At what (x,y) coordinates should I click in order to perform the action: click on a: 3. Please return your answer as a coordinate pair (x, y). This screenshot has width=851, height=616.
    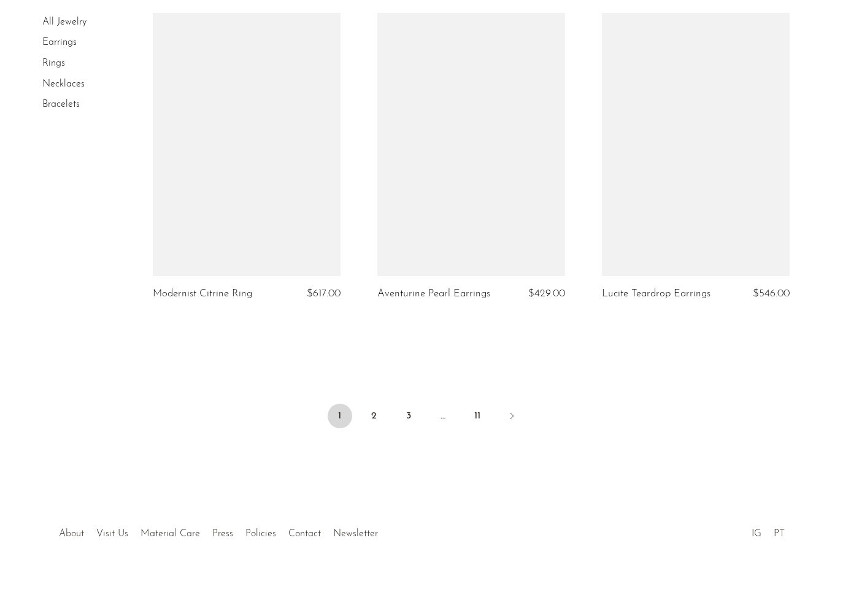
    Looking at the image, I should click on (409, 416).